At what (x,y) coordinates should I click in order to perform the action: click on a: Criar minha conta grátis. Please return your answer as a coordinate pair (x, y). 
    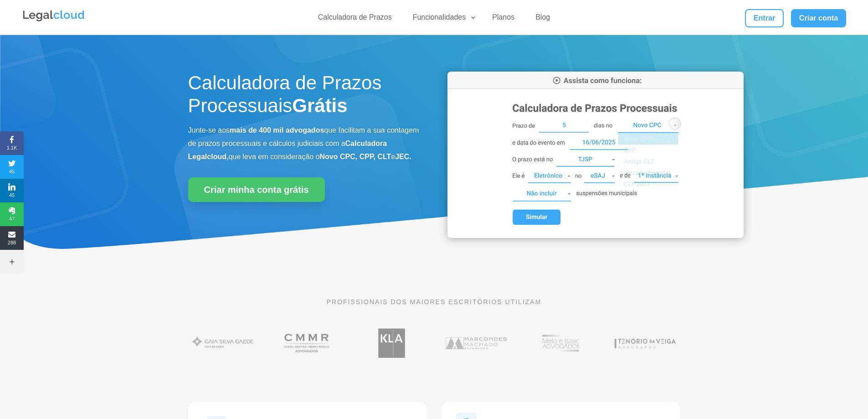
    Looking at the image, I should click on (257, 190).